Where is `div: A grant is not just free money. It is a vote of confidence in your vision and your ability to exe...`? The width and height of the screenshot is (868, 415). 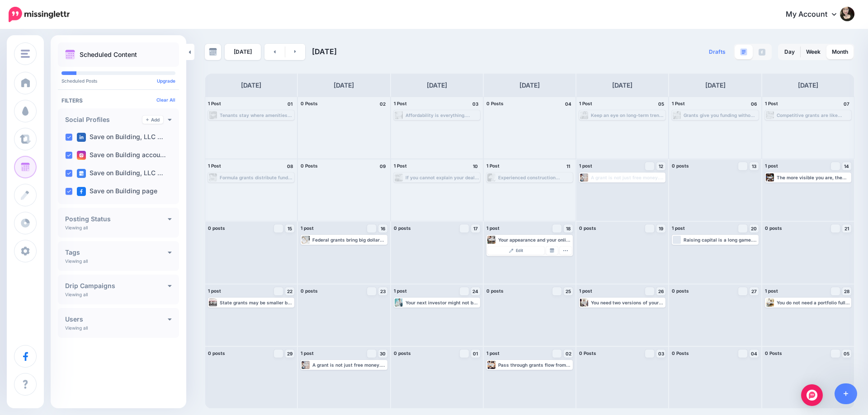
div: A grant is not just free money. It is a vote of confidence in your vision and your ability to exe... is located at coordinates (349, 365).